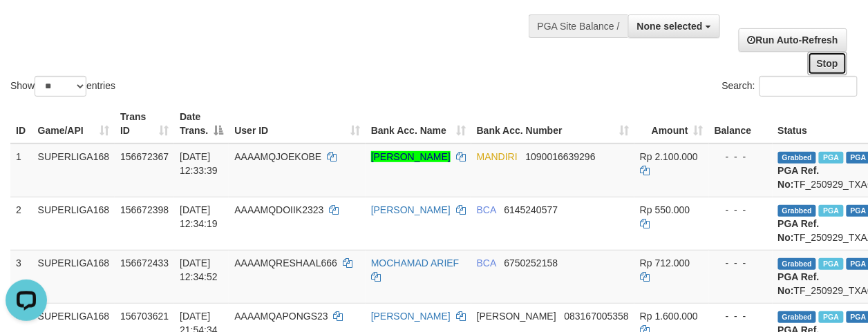 This screenshot has width=868, height=332. Describe the element at coordinates (278, 157) in the screenshot. I see `span: AAAAMQJOEKOBE` at that location.